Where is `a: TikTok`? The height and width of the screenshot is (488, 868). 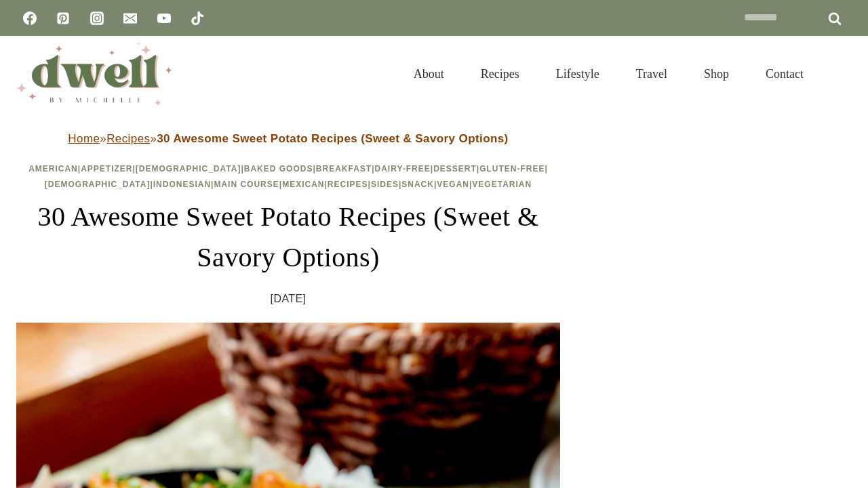 a: TikTok is located at coordinates (197, 18).